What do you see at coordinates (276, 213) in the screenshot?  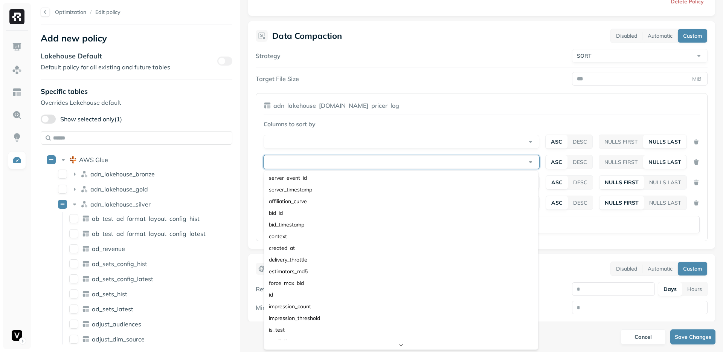 I see `span: bid_id` at bounding box center [276, 213].